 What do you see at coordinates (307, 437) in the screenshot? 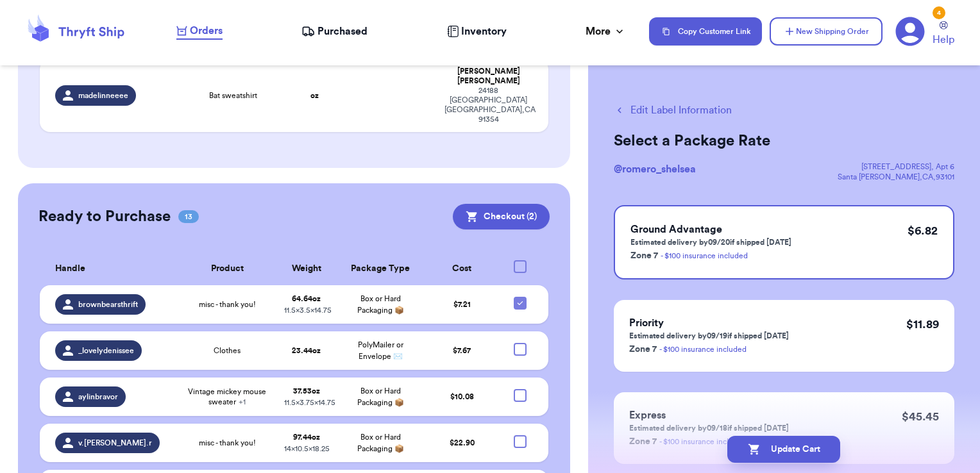
I see `strong: 97.44 oz` at bounding box center [307, 437].